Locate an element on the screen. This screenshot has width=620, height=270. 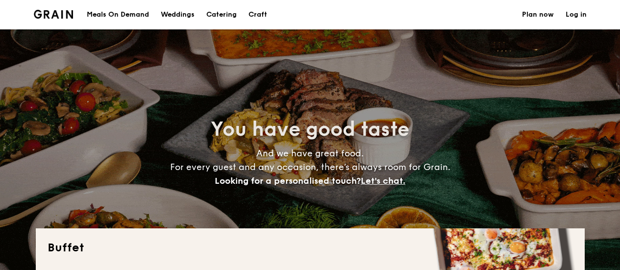
span: Looking for a personalised touch? is located at coordinates (288, 181).